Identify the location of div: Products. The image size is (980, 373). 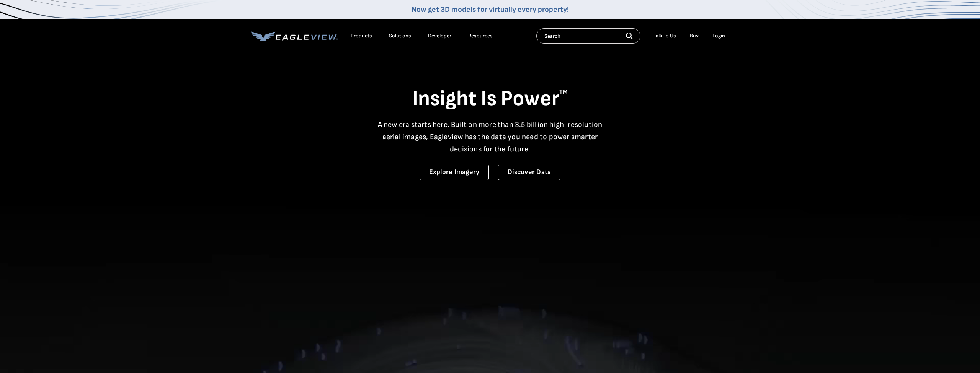
(361, 36).